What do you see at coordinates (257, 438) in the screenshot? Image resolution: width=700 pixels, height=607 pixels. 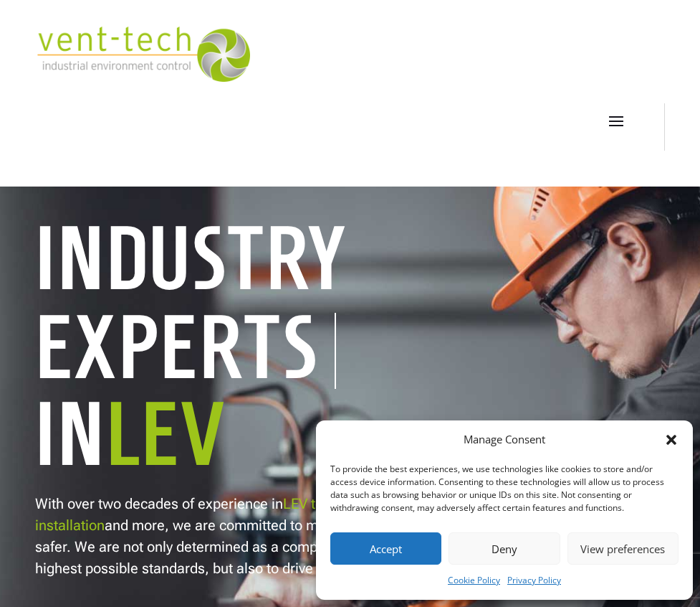 I see `h1: In` at bounding box center [257, 438].